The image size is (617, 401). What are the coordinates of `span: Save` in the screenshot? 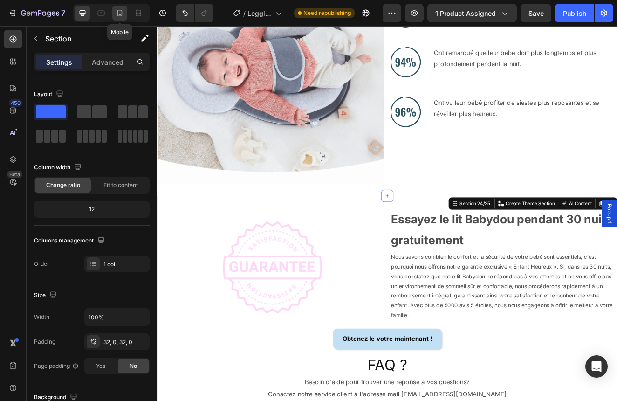 It's located at (536, 13).